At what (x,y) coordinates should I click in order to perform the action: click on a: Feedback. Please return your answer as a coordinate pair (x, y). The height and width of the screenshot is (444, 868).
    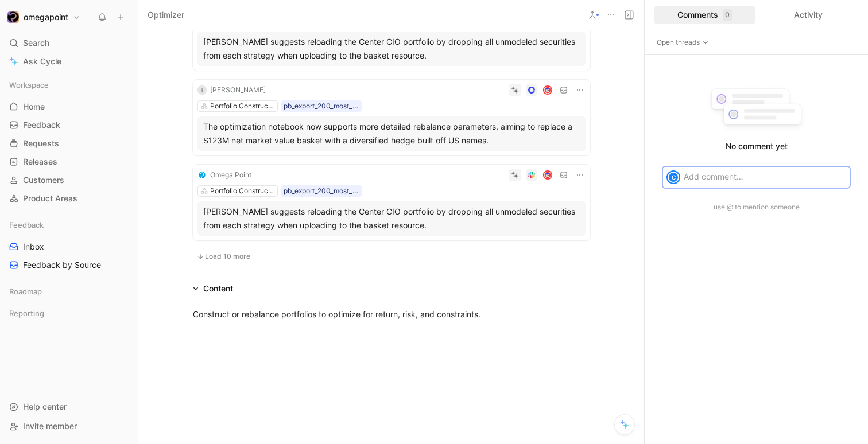
    Looking at the image, I should click on (69, 125).